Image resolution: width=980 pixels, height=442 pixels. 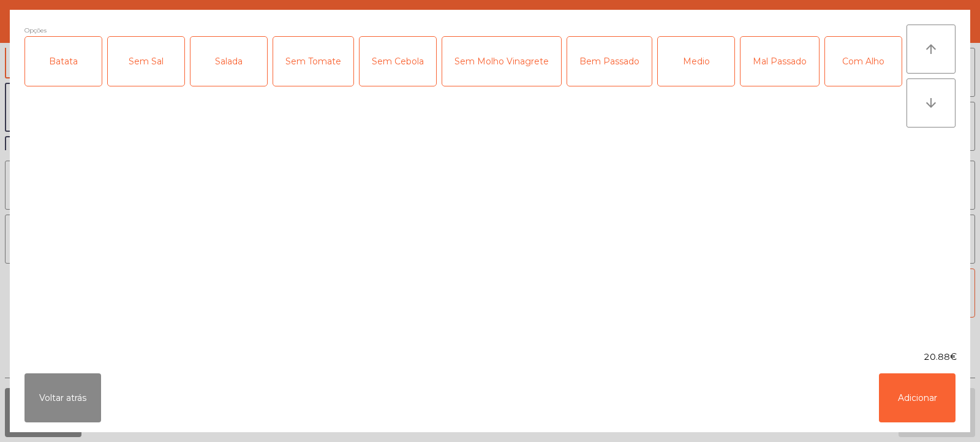 What do you see at coordinates (490, 357) in the screenshot?
I see `div: 20.88€` at bounding box center [490, 357].